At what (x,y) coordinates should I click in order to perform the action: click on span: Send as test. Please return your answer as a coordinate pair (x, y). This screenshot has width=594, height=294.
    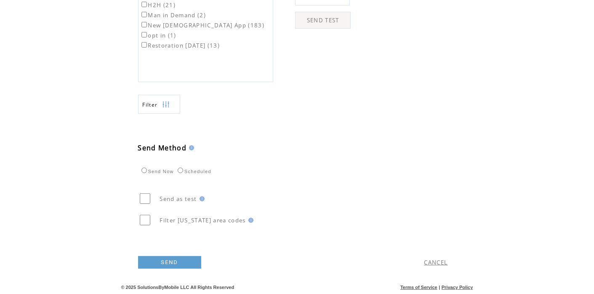
    Looking at the image, I should click on (178, 199).